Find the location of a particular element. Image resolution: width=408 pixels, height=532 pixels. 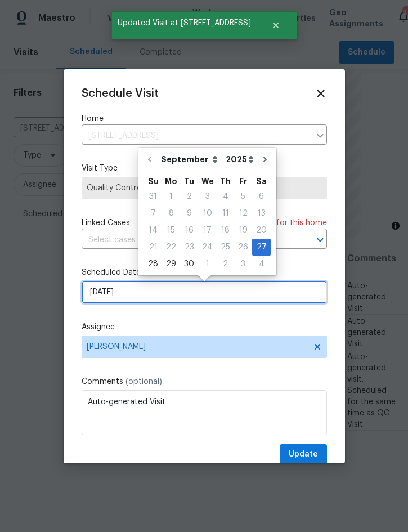

div: 16 is located at coordinates (189, 230).